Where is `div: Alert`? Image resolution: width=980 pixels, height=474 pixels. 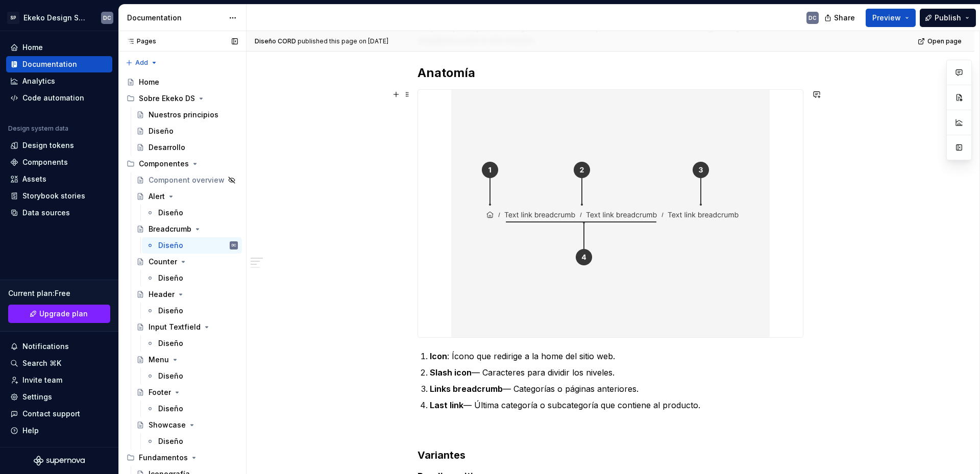
div: Alert is located at coordinates (157, 196).